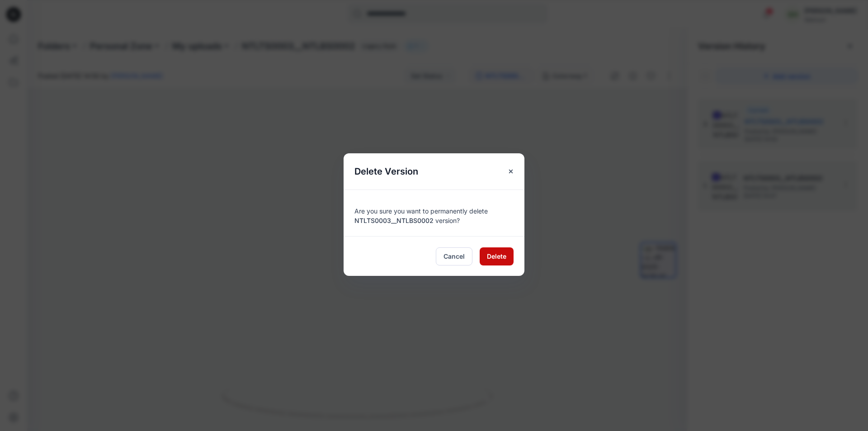 This screenshot has width=868, height=431. Describe the element at coordinates (394, 220) in the screenshot. I see `span: NTLTS0003__NTLBS0002` at that location.